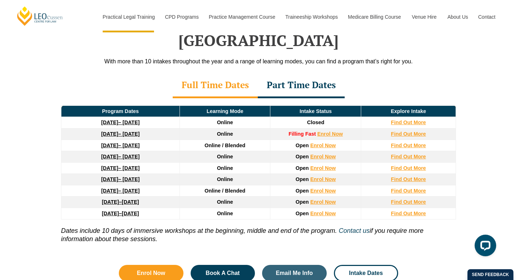 This screenshot has height=280, width=517. Describe the element at coordinates (316, 111) in the screenshot. I see `td: Intake Status` at that location.